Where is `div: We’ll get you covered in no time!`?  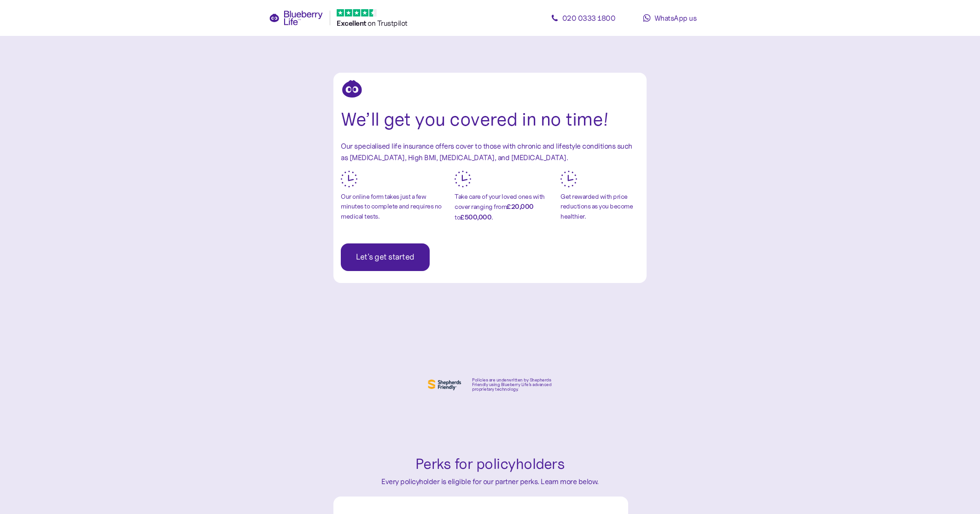 div: We’ll get you covered in no time! is located at coordinates (490, 120).